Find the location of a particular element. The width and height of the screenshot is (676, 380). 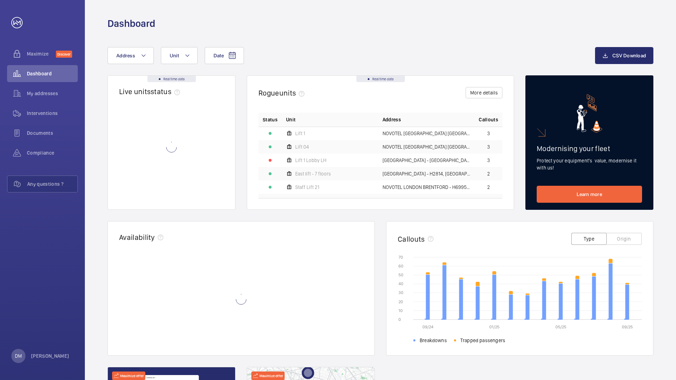

p: Status is located at coordinates (270, 120).